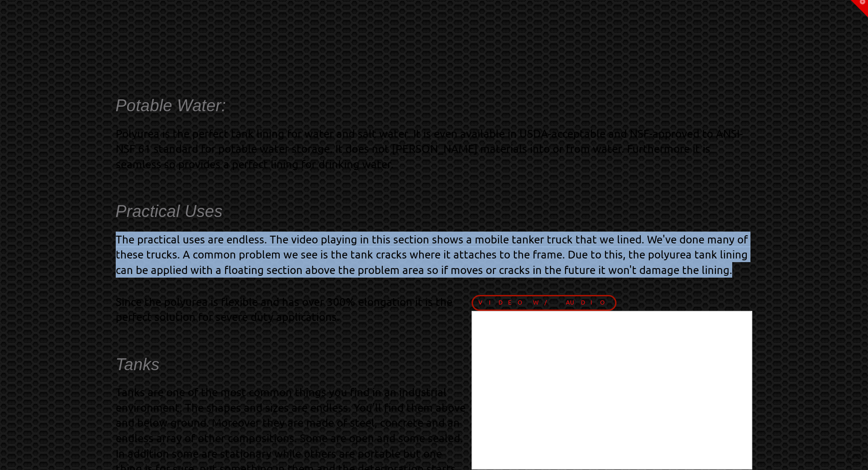 This screenshot has width=868, height=470. What do you see at coordinates (435, 106) in the screenshot?
I see `h5: Potable Water:` at bounding box center [435, 106].